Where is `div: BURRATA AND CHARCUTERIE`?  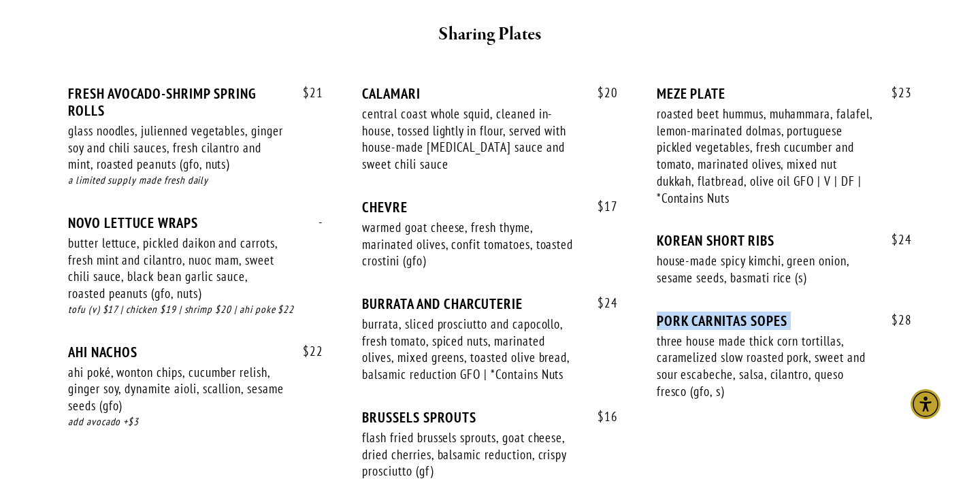
div: BURRATA AND CHARCUTERIE is located at coordinates (490, 304).